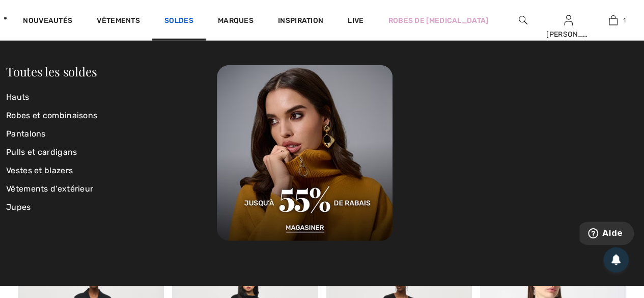 Image resolution: width=644 pixels, height=298 pixels. What do you see at coordinates (178, 21) in the screenshot?
I see `a: Soldes` at bounding box center [178, 21].